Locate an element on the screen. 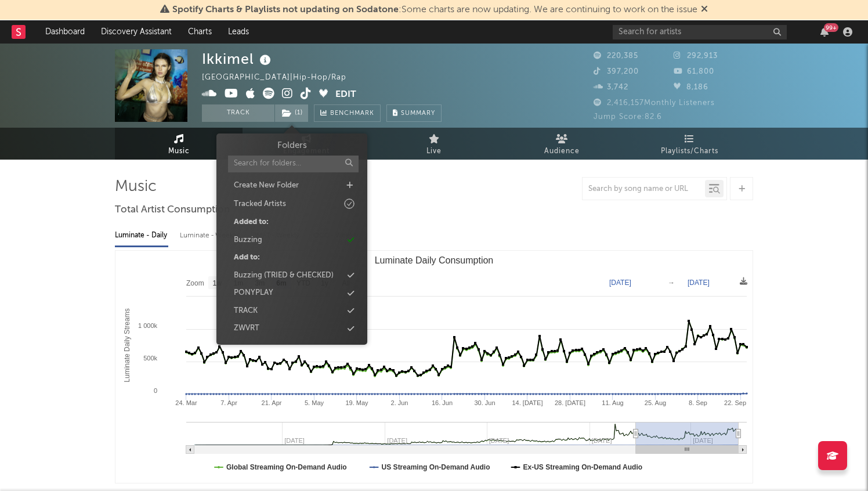 Image resolution: width=868 pixels, height=491 pixels. a: Discovery Assistant is located at coordinates (136, 32).